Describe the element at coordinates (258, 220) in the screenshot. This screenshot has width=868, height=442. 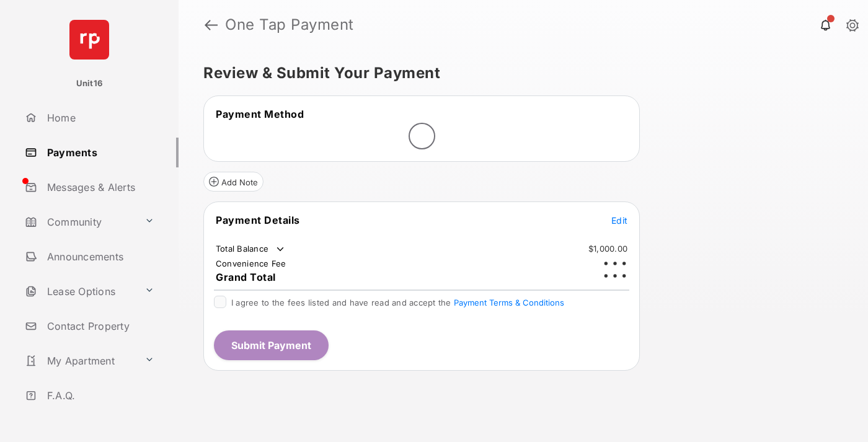
I see `span: Payment Details` at that location.